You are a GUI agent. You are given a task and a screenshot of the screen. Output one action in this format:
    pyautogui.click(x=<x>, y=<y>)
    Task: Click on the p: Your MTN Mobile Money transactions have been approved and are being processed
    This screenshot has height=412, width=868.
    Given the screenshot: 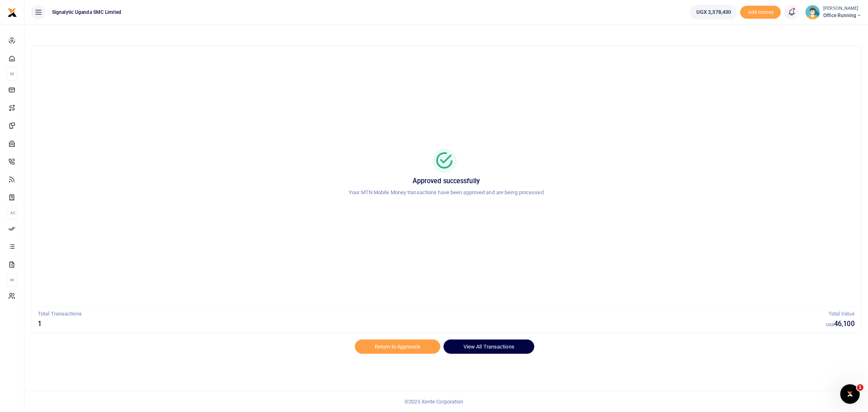 What is the action you would take?
    pyautogui.click(x=446, y=192)
    